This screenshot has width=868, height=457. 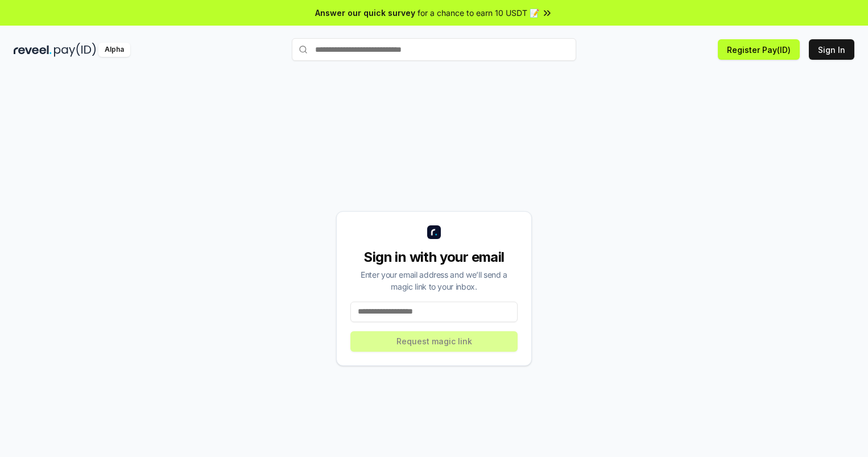 What do you see at coordinates (33, 50) in the screenshot?
I see `img: reveel_dark` at bounding box center [33, 50].